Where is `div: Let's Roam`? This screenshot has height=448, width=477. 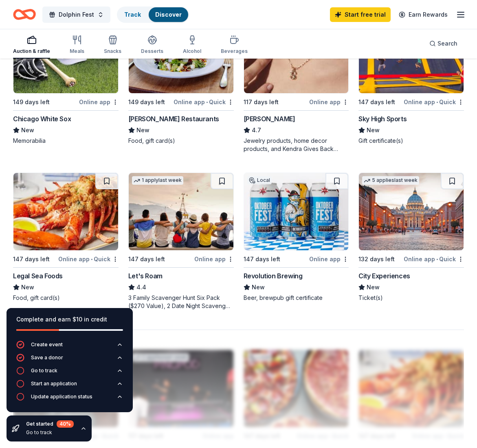
div: Let's Roam is located at coordinates (145, 276).